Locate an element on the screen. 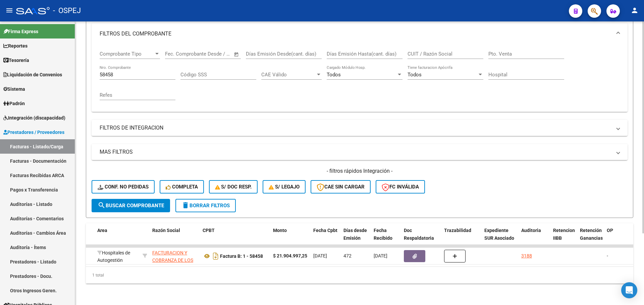  datatable-header-cell: Fecha Cpbt is located at coordinates (326, 238).